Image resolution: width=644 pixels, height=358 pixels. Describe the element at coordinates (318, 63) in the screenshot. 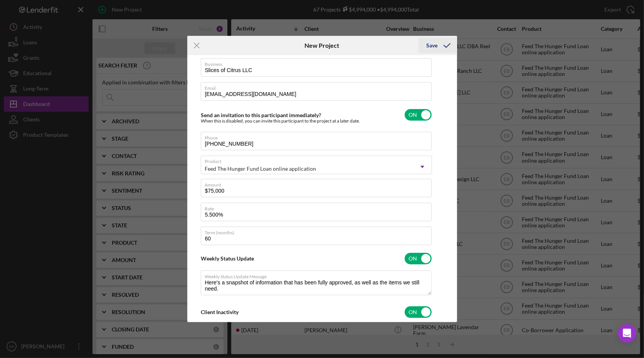

I see `label: Business` at that location.